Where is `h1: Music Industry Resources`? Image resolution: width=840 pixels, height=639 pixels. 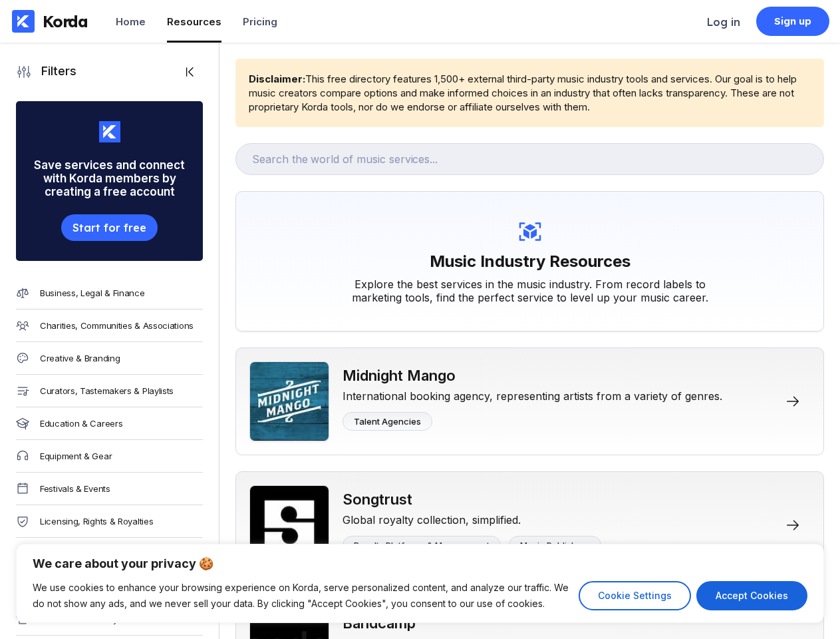 h1: Music Industry Resources is located at coordinates (530, 261).